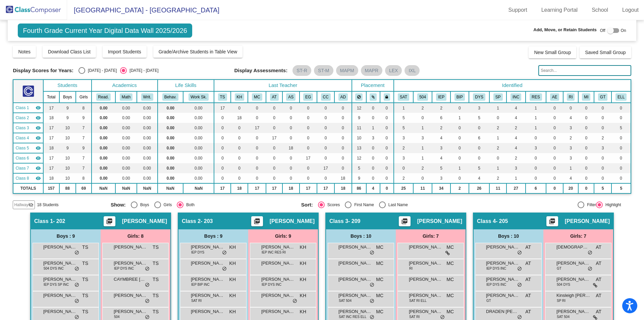  Describe the element at coordinates (326, 97) in the screenshot. I see `th: Callie Collier` at that location.